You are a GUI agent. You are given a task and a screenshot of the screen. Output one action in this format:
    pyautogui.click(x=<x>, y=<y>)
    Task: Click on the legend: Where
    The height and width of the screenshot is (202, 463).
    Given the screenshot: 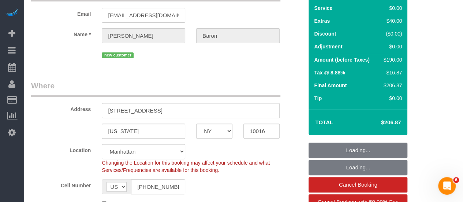 What is the action you would take?
    pyautogui.click(x=156, y=88)
    